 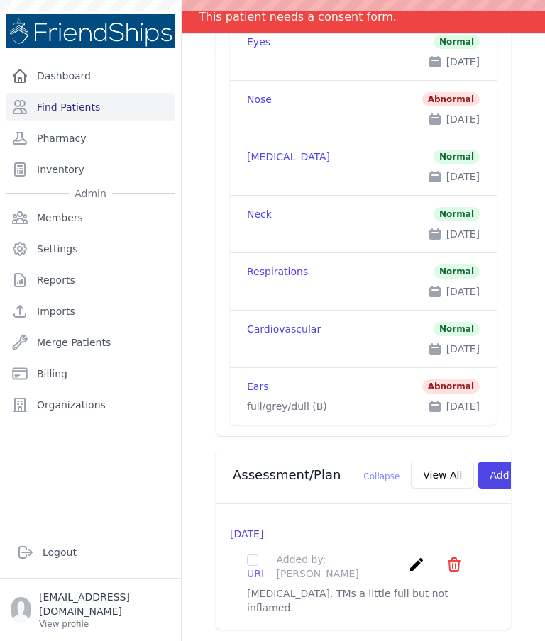 I want to click on a: Find Patients, so click(x=90, y=107).